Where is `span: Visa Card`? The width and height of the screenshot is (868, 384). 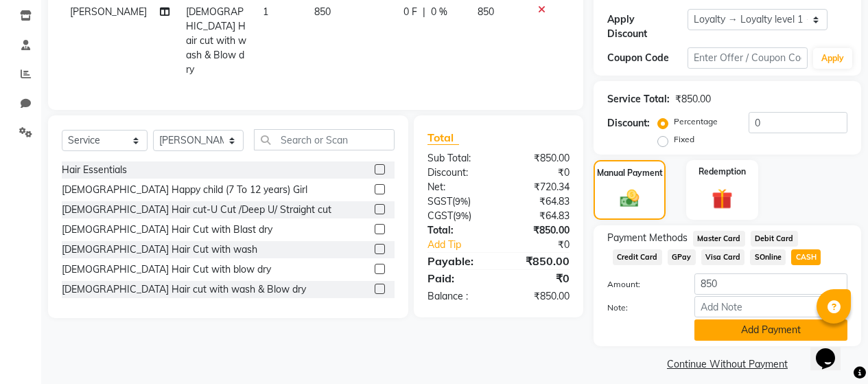
span: Visa Card is located at coordinates (723, 256).